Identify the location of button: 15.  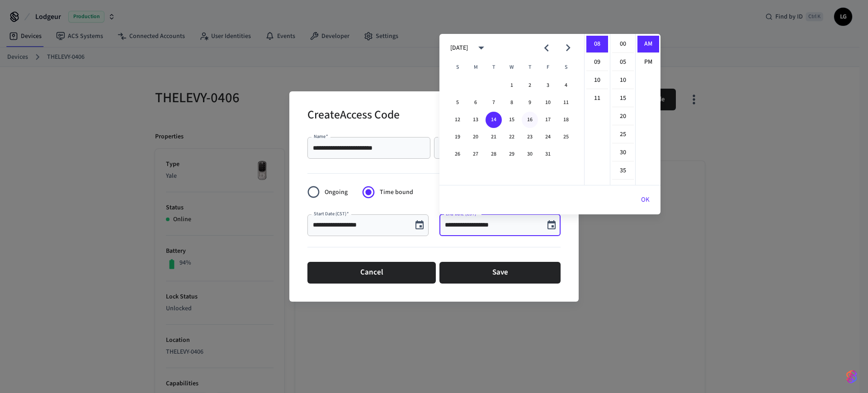
(512, 120).